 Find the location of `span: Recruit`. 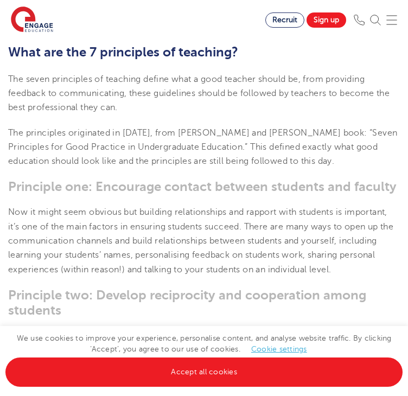

span: Recruit is located at coordinates (285, 20).